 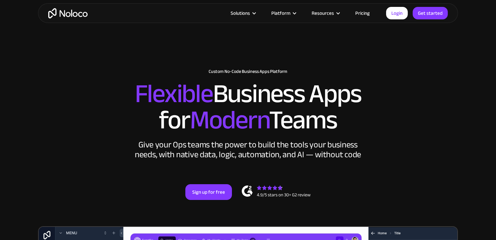 I want to click on a: Get started, so click(x=430, y=13).